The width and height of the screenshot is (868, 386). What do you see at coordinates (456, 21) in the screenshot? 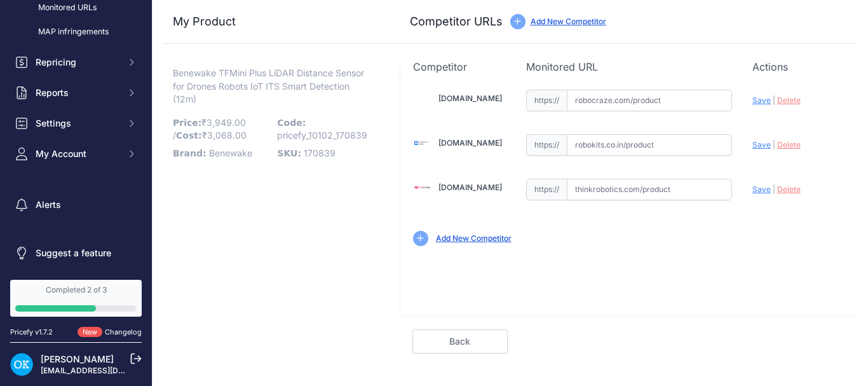
I see `h3: Competitor URLs` at bounding box center [456, 21].